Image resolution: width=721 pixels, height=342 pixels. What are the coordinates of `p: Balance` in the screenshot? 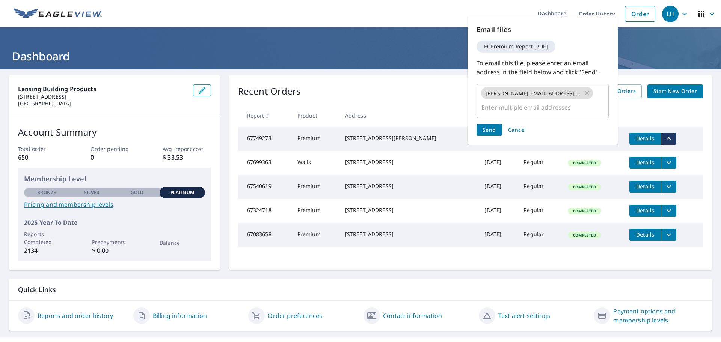 It's located at (182, 243).